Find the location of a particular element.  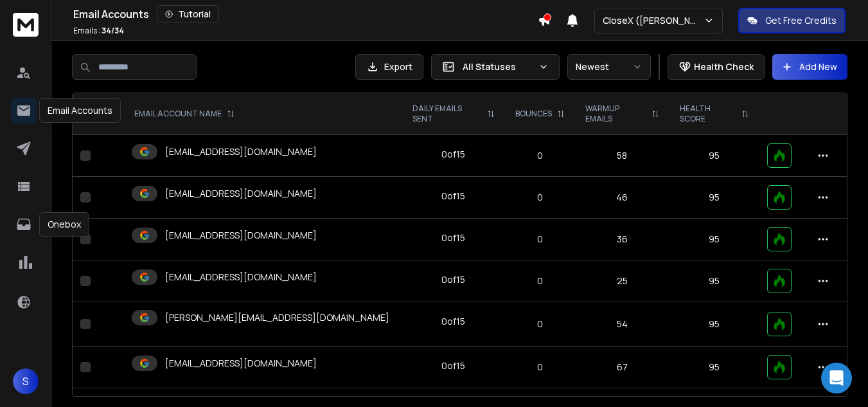

button: S is located at coordinates (26, 381).